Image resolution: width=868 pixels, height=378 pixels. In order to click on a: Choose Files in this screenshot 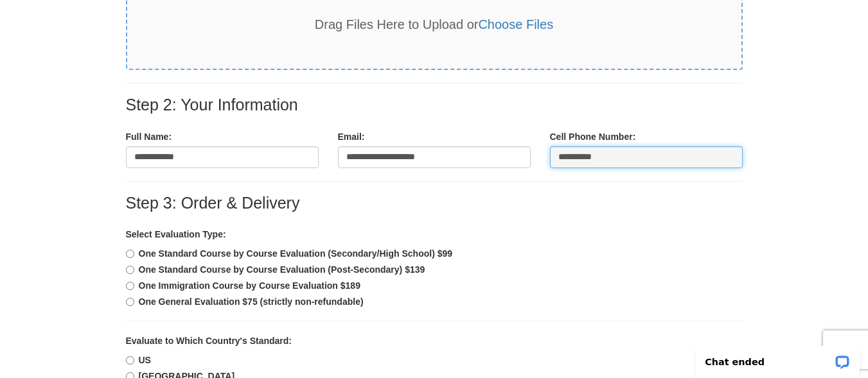, I will do `click(515, 24)`.